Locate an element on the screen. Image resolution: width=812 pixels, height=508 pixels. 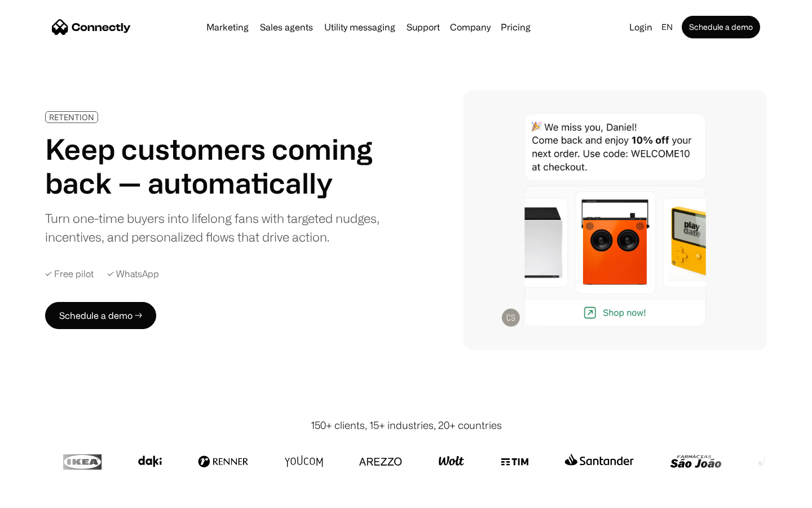
div: Company is located at coordinates (471, 27).